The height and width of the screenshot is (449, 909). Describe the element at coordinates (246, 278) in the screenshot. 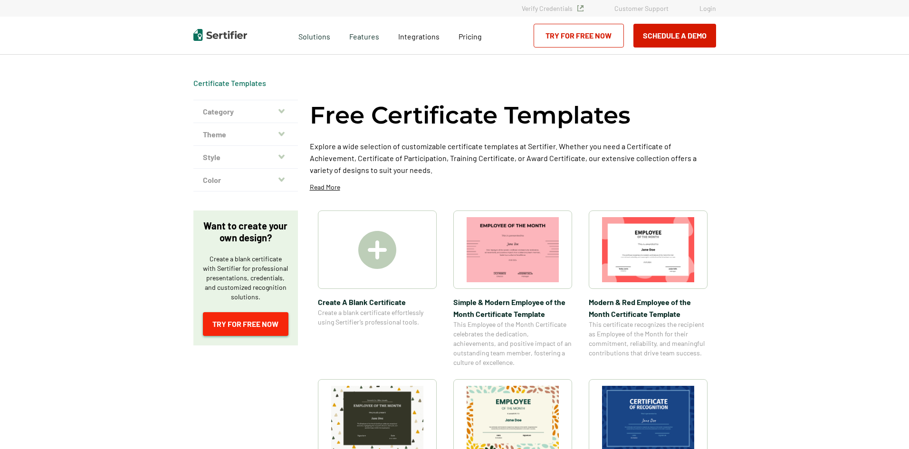

I see `p: Create a blank certificate with Sertifier for professional presentations, credentials, and custom...` at that location.